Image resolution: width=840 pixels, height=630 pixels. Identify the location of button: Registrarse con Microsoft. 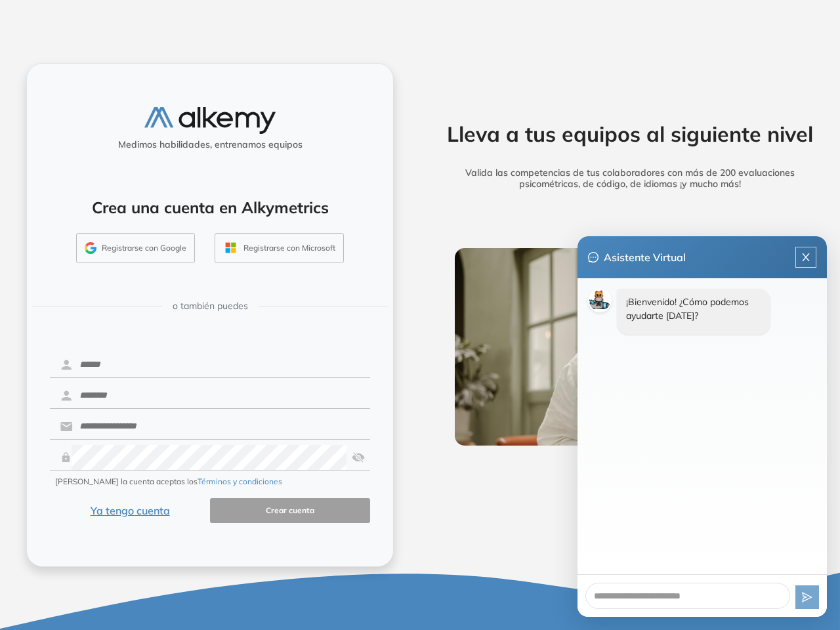
(279, 249).